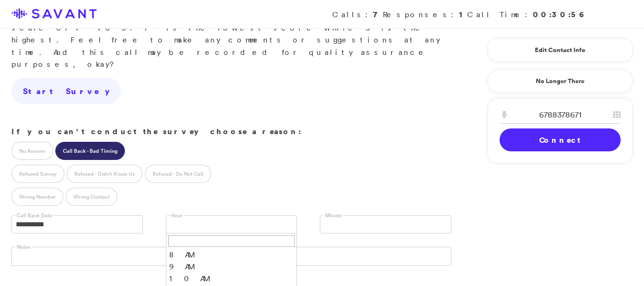  What do you see at coordinates (177, 215) in the screenshot?
I see `label: Hour` at bounding box center [177, 215].